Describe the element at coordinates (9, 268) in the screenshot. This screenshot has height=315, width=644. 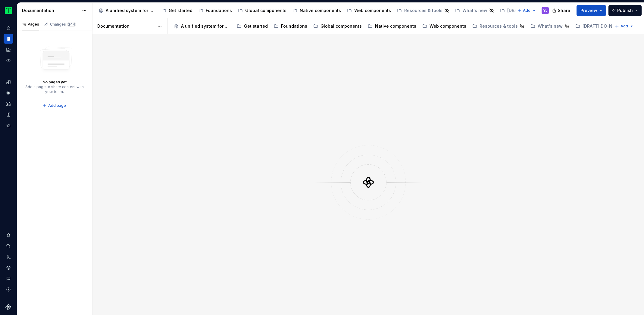
I see `a: Settings` at that location.